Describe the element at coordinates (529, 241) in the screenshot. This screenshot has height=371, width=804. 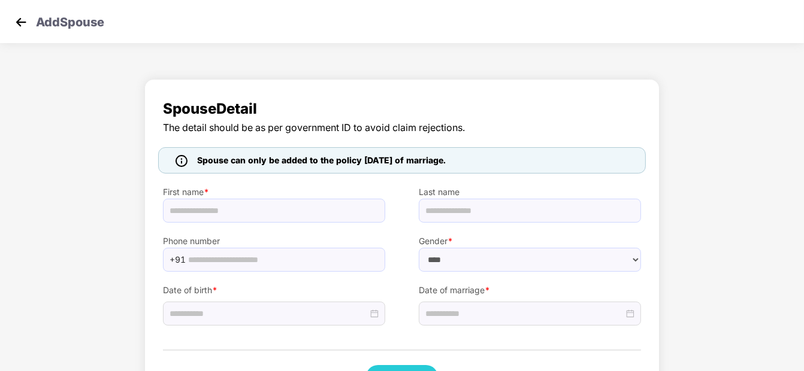
I see `label: Gender` at that location.